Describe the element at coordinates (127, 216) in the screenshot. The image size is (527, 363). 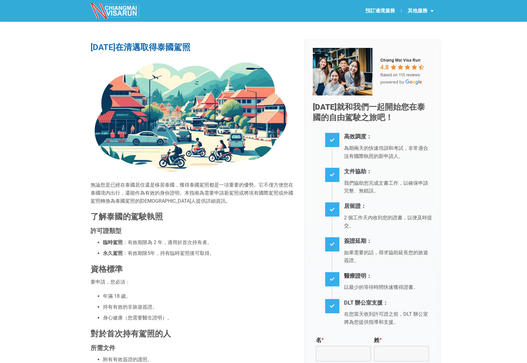
I see `font: 了解泰國的駕駛執照` at that location.